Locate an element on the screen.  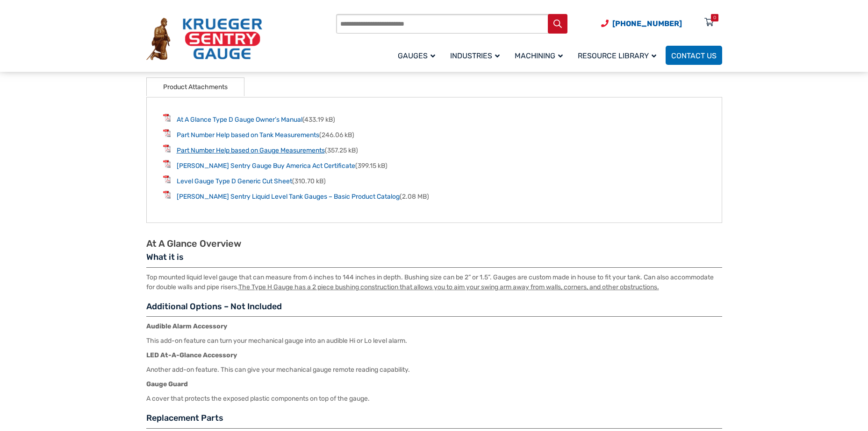
img: Krueger Sentry Gauge is located at coordinates (205, 39).